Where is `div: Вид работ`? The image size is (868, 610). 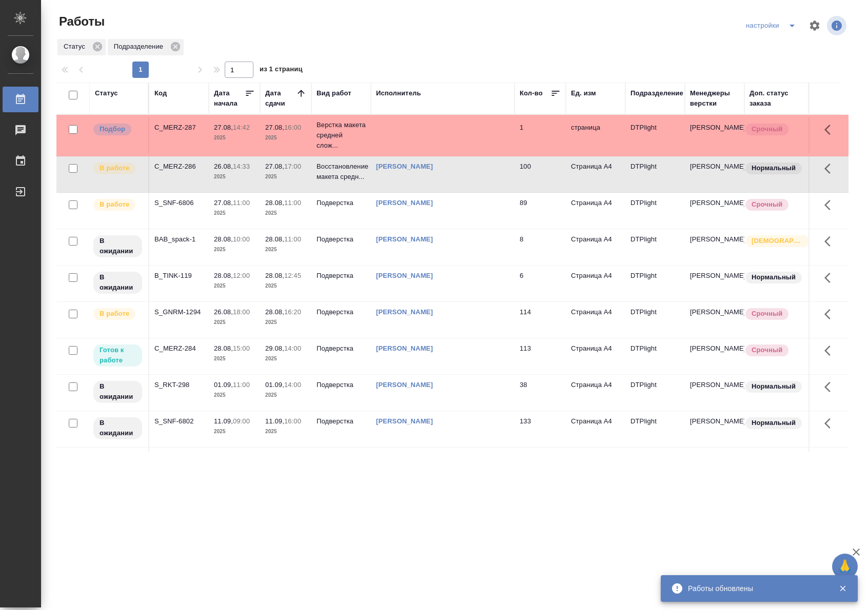
div: Вид работ is located at coordinates (334, 93).